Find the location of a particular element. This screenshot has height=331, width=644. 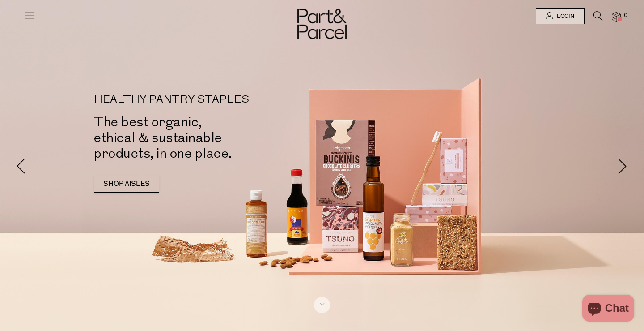

img: Part&Parcel is located at coordinates (322, 24).